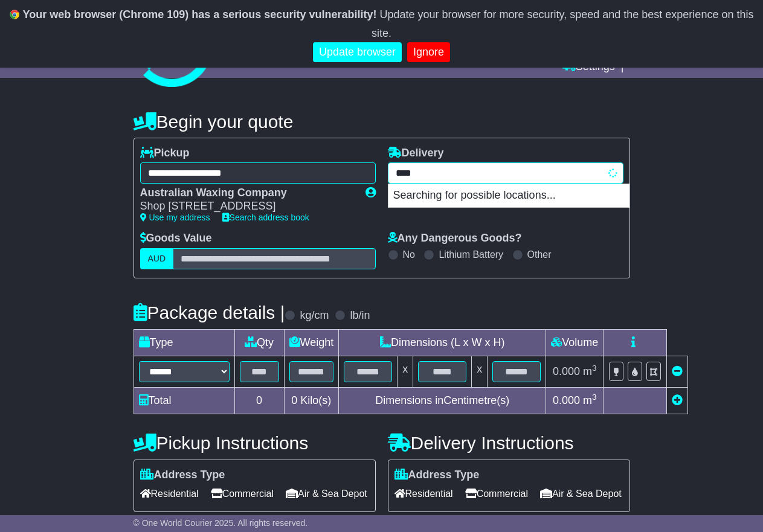 The width and height of the screenshot is (763, 532). What do you see at coordinates (295, 400) in the screenshot?
I see `span: 0` at bounding box center [295, 400].